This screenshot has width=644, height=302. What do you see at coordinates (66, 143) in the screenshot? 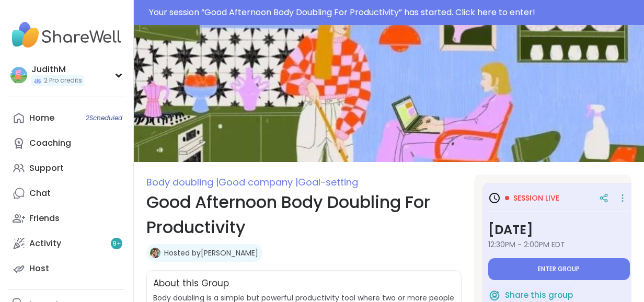
I see `a: Coaching` at bounding box center [66, 143].